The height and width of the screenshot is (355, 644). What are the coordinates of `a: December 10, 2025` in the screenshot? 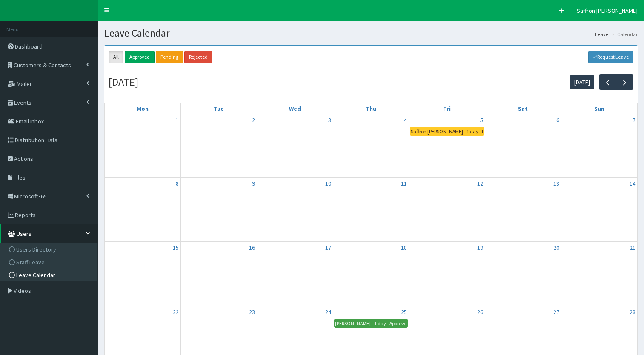 It's located at (328, 184).